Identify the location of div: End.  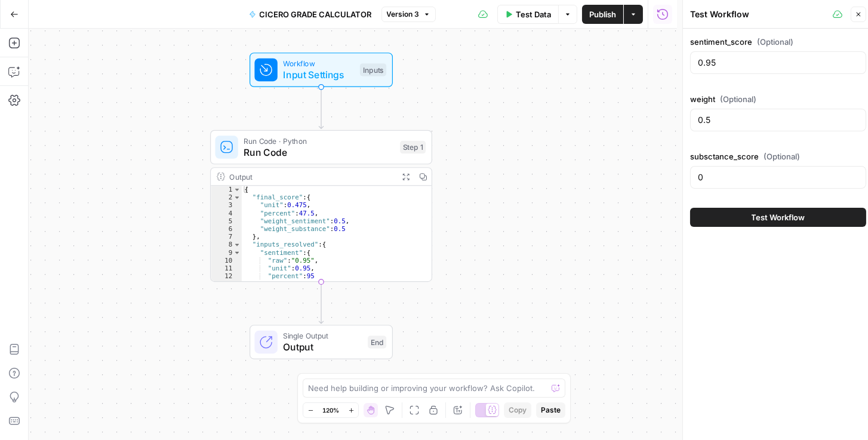
(377, 342).